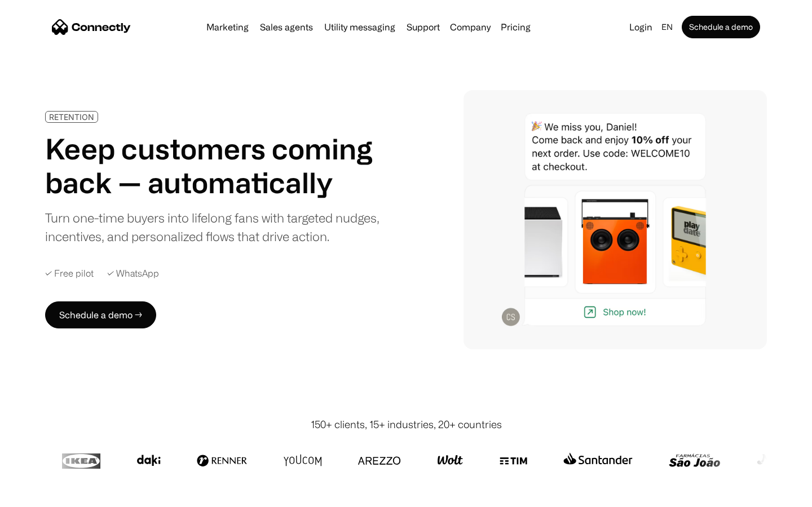 This screenshot has width=812, height=507. Describe the element at coordinates (91, 27) in the screenshot. I see `a: home` at that location.